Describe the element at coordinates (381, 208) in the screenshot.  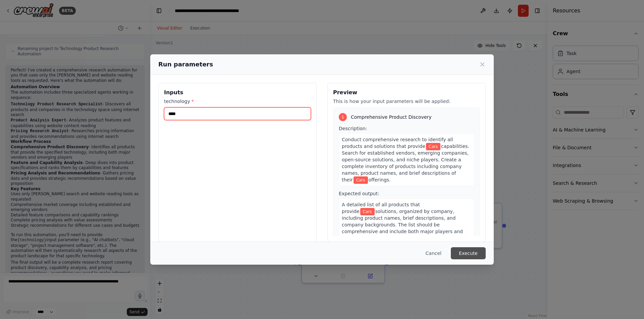
I see `span: A detailed list of all products that provide` at that location.